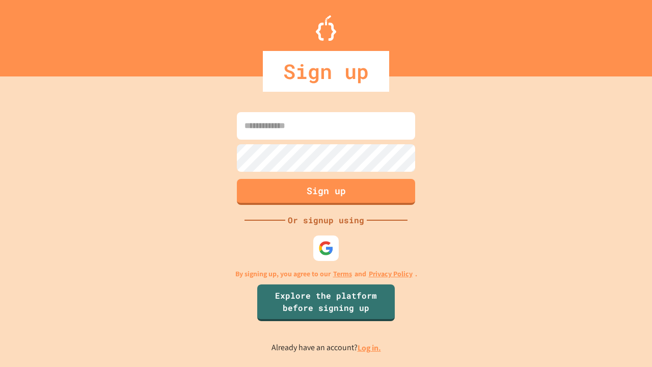  Describe the element at coordinates (391, 274) in the screenshot. I see `a: Privacy Policy` at that location.